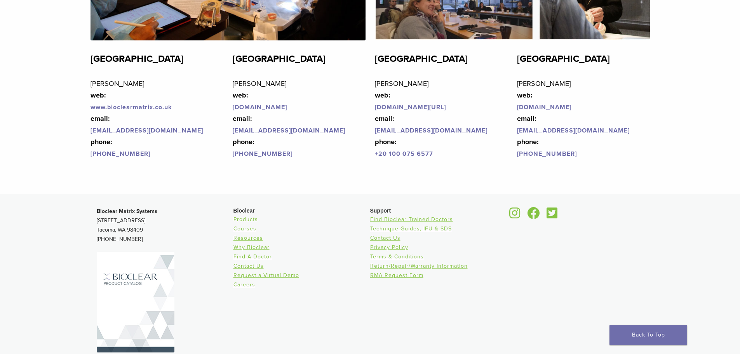 The width and height of the screenshot is (740, 354). I want to click on span: Support, so click(381, 211).